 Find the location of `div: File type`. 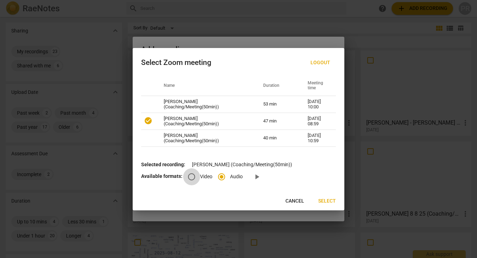

div: File type is located at coordinates (218, 176).